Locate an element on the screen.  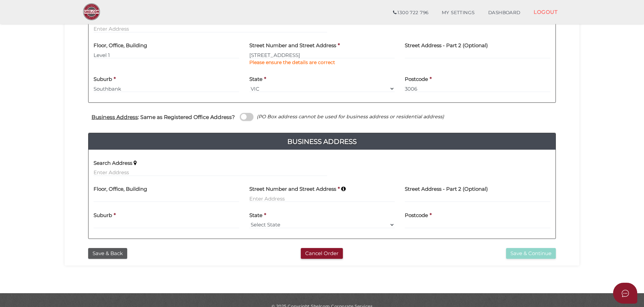
a: DASHBOARD is located at coordinates (504, 12).